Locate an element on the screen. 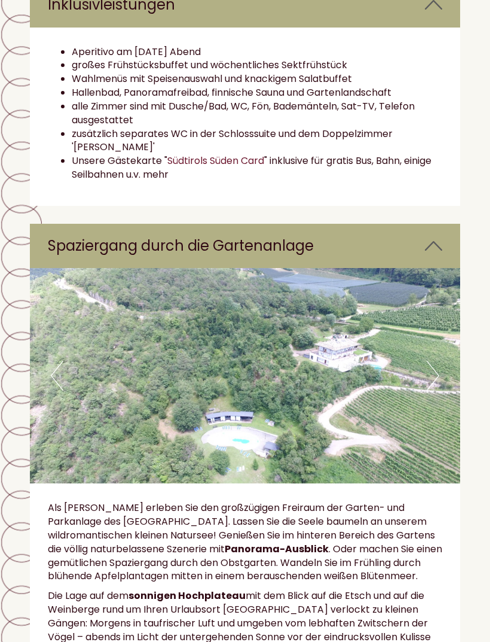 Image resolution: width=490 pixels, height=642 pixels. li: Hallenbad, Panoramafreibad, finnische Sauna und Gartenlandschaft is located at coordinates (257, 93).